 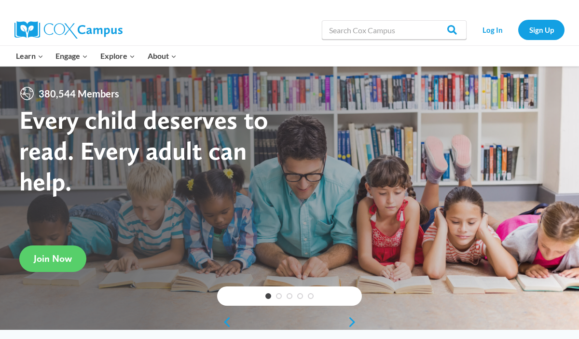 I want to click on a: 4, so click(x=300, y=296).